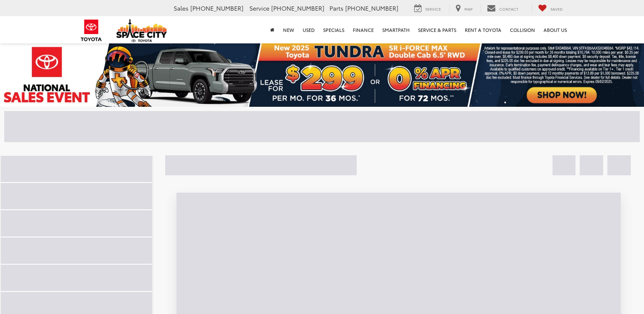 Image resolution: width=644 pixels, height=314 pixels. Describe the element at coordinates (555, 30) in the screenshot. I see `a: About Us` at that location.